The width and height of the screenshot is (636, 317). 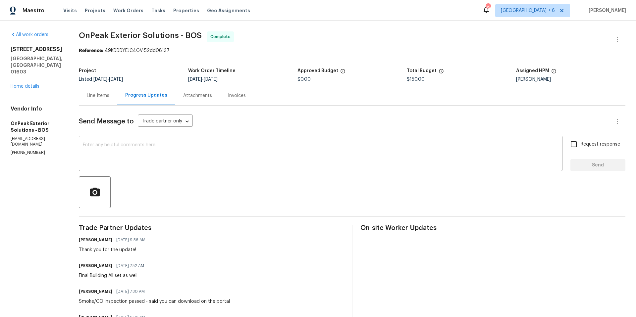 I want to click on h5: Work Order Timeline, so click(x=212, y=71).